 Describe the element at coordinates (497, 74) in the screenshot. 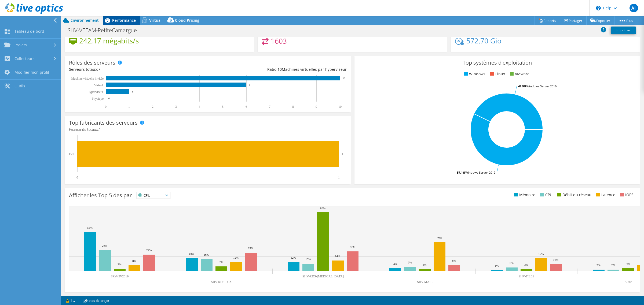

I see `li: Linux` at that location.